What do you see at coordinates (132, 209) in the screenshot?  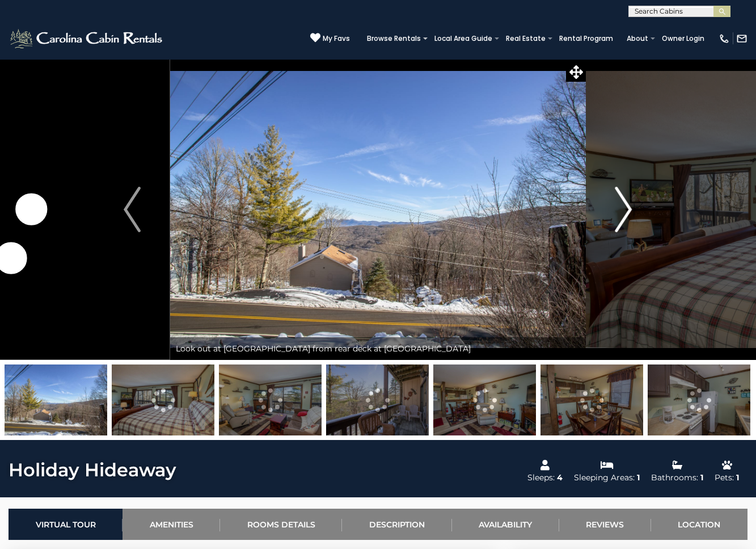 I see `button: Previous` at bounding box center [132, 209].